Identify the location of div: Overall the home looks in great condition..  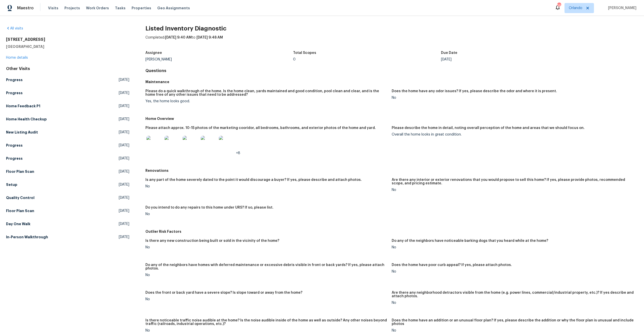
(513, 135).